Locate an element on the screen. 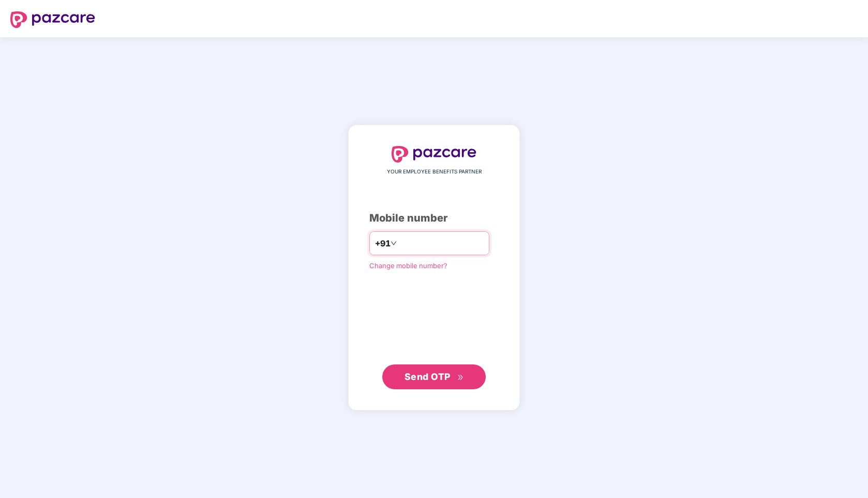 The height and width of the screenshot is (498, 868). span: Change mobile number? is located at coordinates (408, 265).